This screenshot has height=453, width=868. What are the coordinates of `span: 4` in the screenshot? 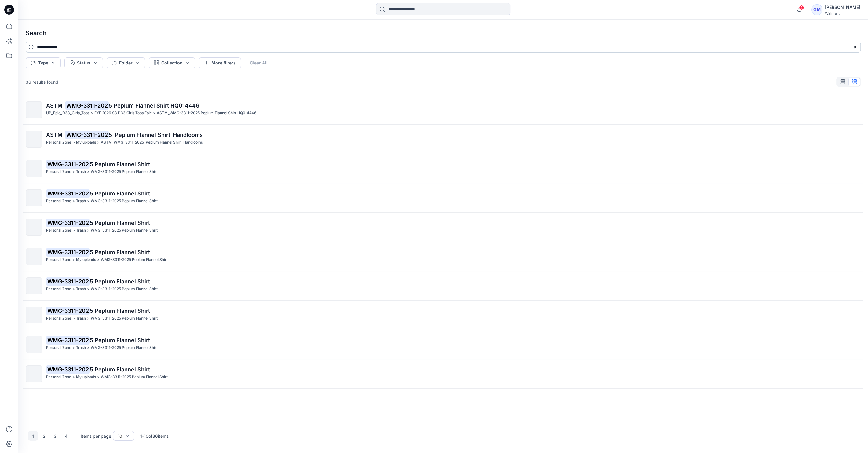 It's located at (801, 8).